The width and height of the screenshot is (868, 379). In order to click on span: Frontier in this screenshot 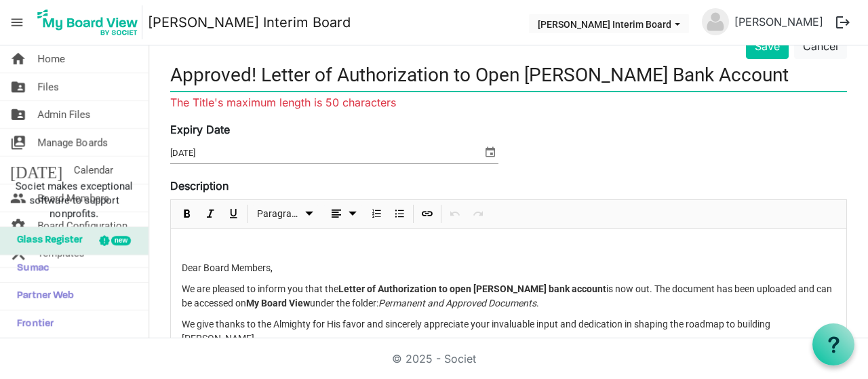, I will do `click(32, 324)`.